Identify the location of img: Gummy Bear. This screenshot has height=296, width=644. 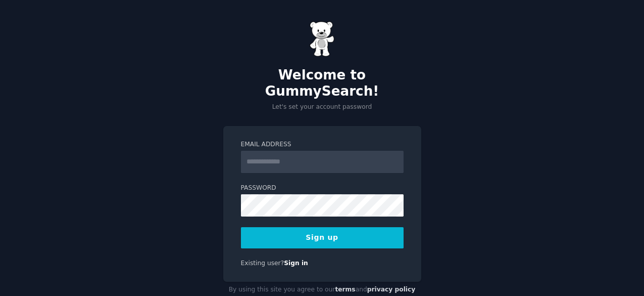
(323, 39).